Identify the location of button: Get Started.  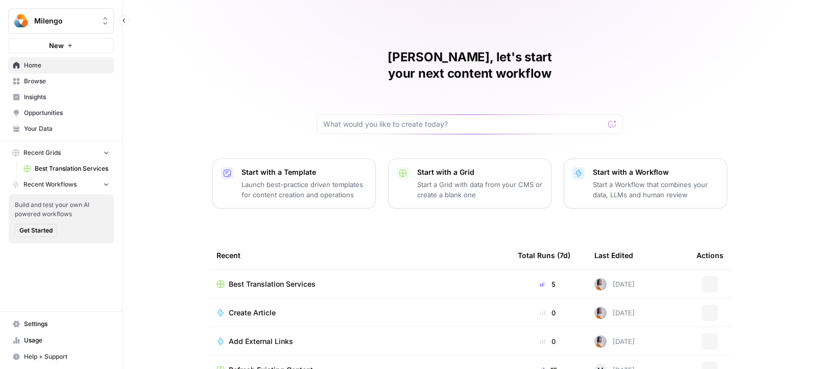
(36, 230).